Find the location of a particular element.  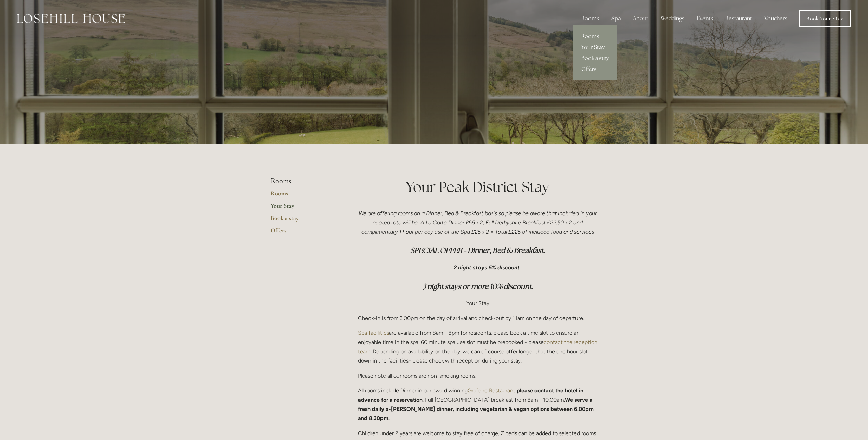

em: SPECIAL OFFER - Dinner, Bed & Breakfast. is located at coordinates (478, 250).